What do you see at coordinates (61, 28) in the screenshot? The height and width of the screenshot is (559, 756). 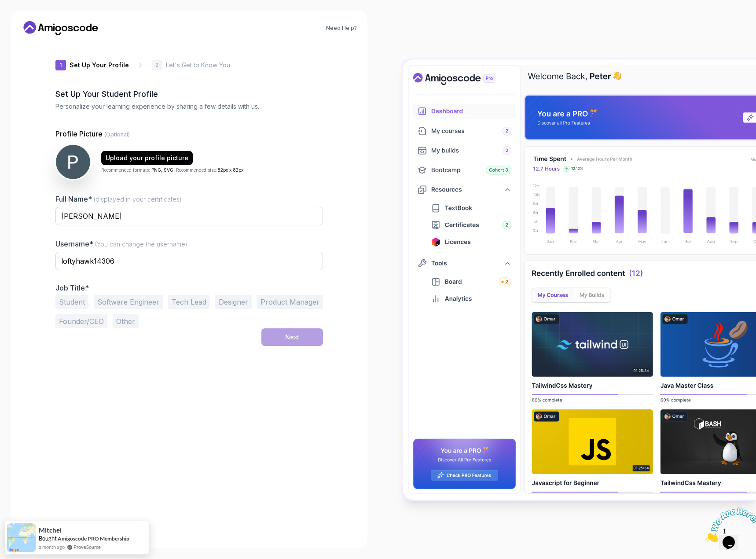 I see `a: Home link` at bounding box center [61, 28].